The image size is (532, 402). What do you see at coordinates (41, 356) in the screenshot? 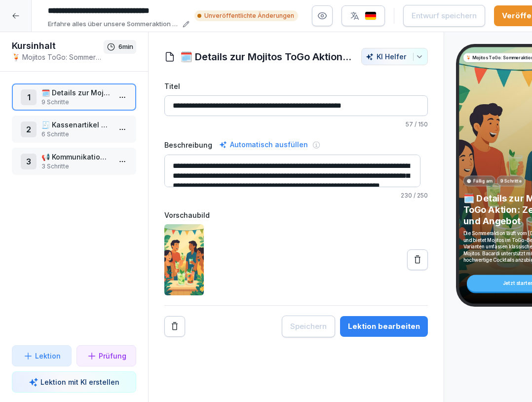
I see `button: Lektion` at bounding box center [41, 356].